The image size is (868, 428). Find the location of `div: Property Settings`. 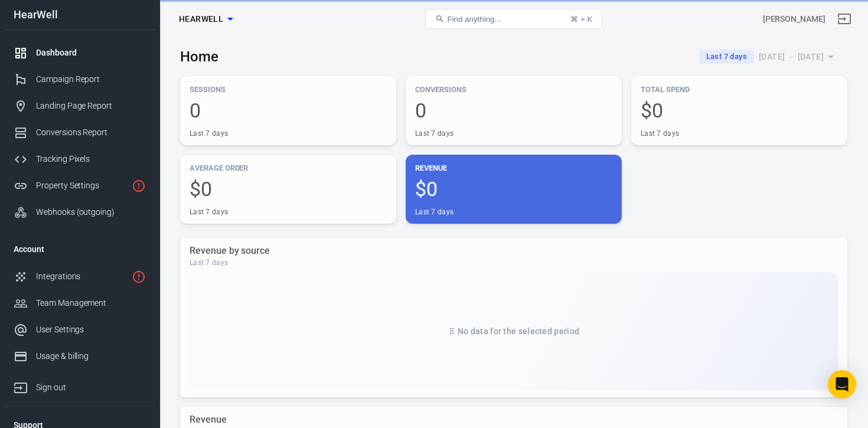

div: Property Settings is located at coordinates (81, 185).